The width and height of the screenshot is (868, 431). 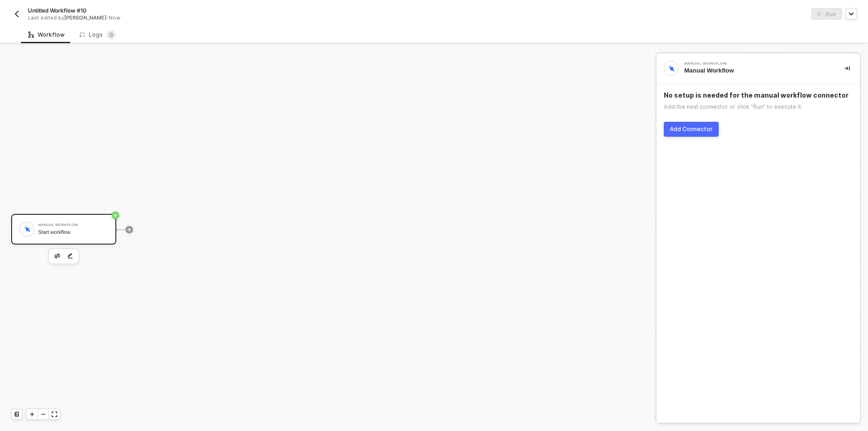 What do you see at coordinates (671, 68) in the screenshot?
I see `img: integration-icon` at bounding box center [671, 68].